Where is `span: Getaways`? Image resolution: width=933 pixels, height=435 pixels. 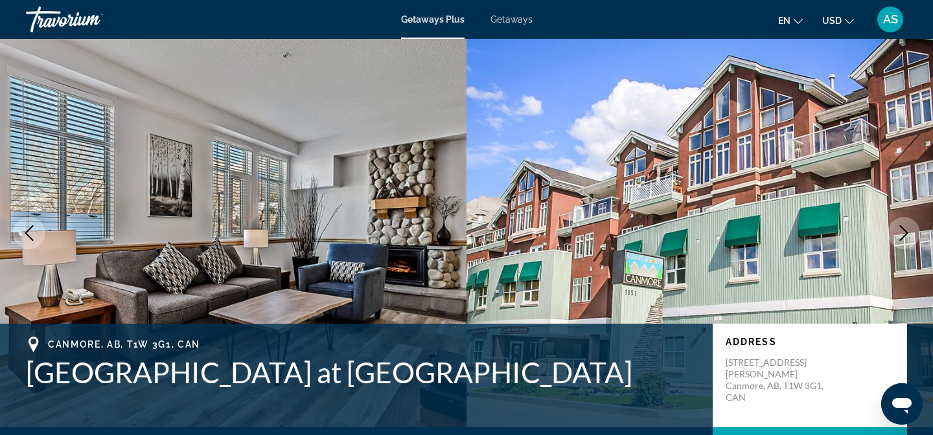 span: Getaways is located at coordinates (511, 19).